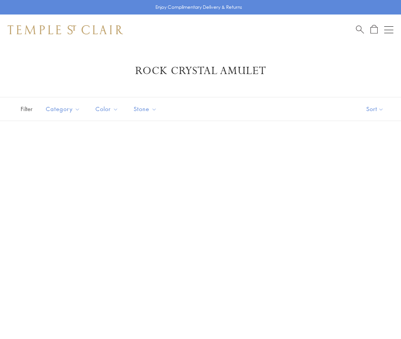  What do you see at coordinates (64, 109) in the screenshot?
I see `span: Category` at bounding box center [64, 109].